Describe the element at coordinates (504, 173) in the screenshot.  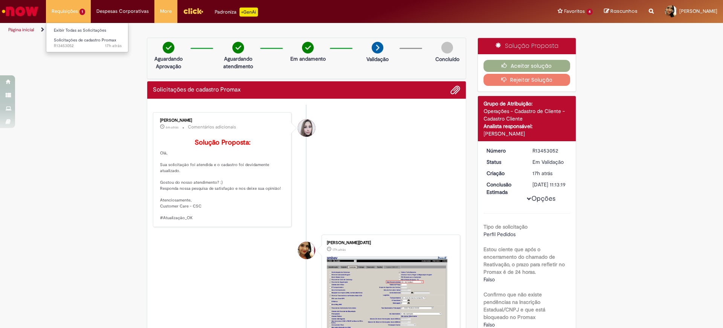
I see `dt: Criação` at that location.